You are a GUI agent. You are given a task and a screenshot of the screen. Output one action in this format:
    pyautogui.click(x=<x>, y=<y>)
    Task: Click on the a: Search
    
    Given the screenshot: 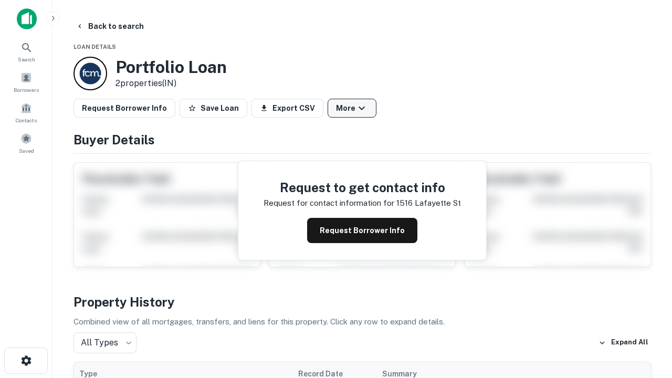 What is the action you would take?
    pyautogui.click(x=26, y=51)
    